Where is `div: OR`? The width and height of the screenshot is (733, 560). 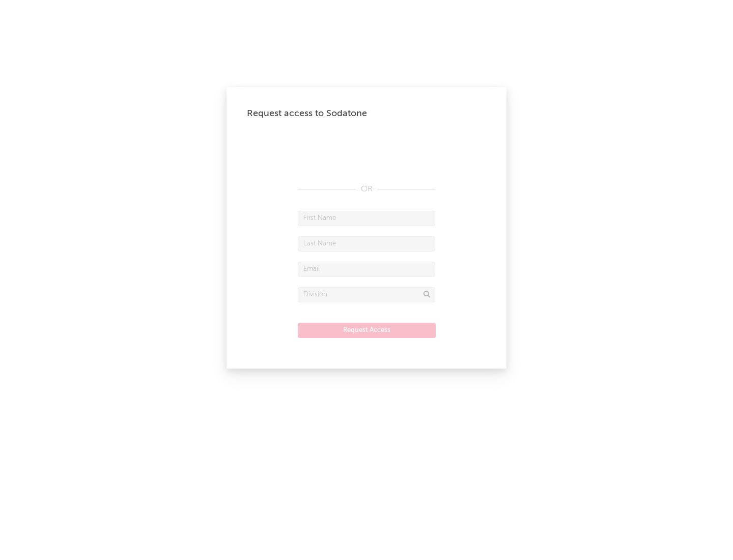 div: OR is located at coordinates (367, 190).